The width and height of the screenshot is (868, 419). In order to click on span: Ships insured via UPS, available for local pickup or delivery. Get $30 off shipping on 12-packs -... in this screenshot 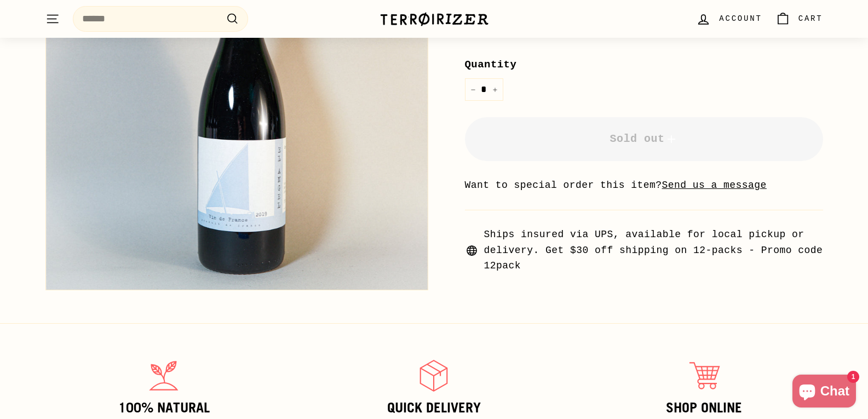, I will do `click(653, 250)`.